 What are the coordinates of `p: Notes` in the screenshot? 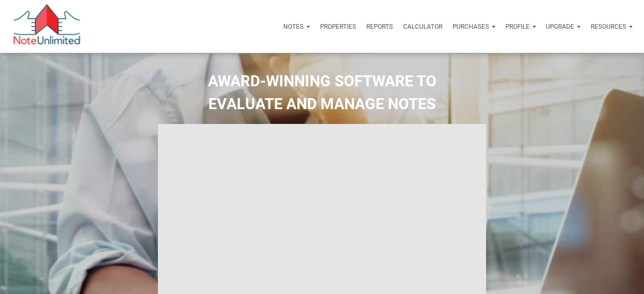 It's located at (293, 27).